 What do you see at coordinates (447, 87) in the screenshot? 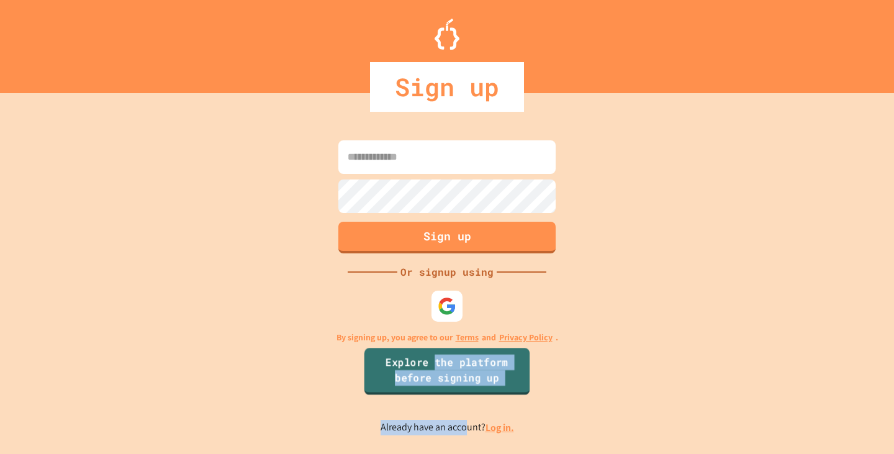
I see `div: Sign up` at bounding box center [447, 87].